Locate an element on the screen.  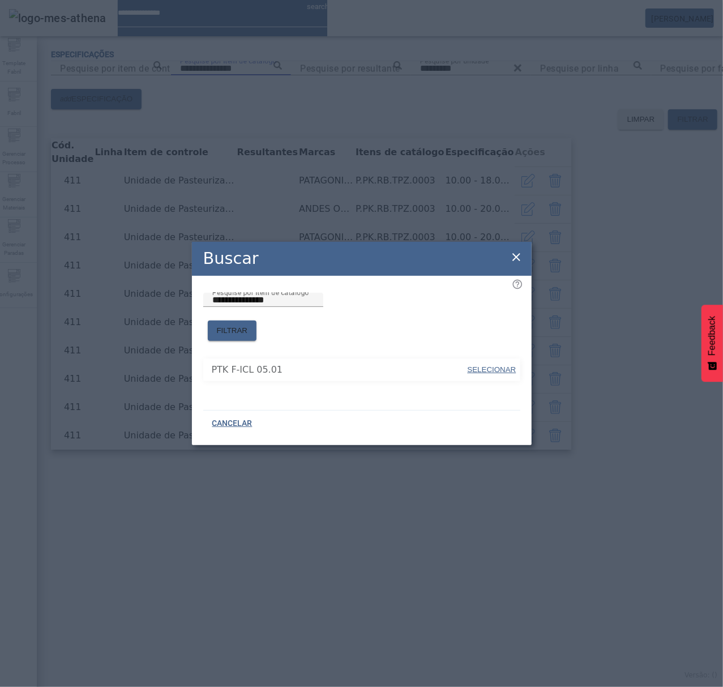
mat-label: Pesquise por item de catálogo is located at coordinates (260, 292).